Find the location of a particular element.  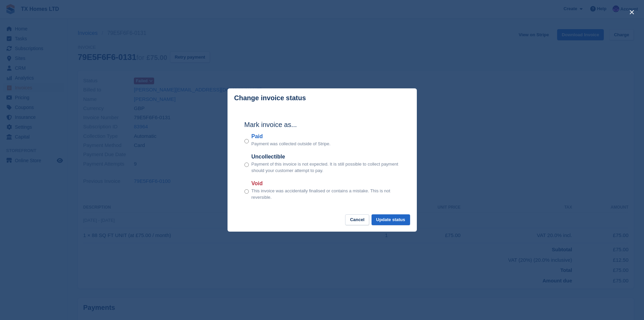

h2: Mark invoice as... is located at coordinates (322, 125).